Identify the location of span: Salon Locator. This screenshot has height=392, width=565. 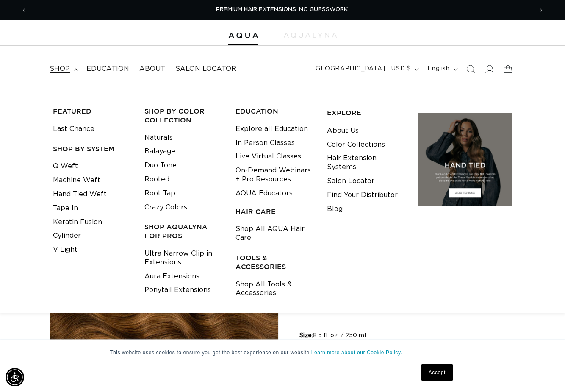
(206, 68).